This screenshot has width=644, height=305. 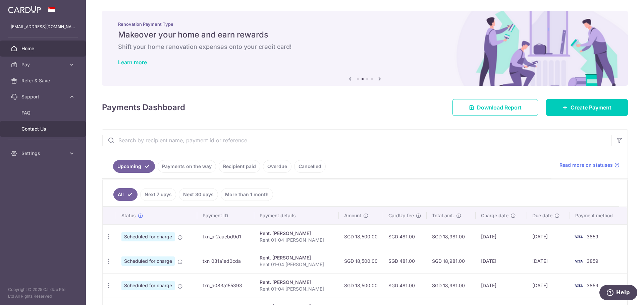 I want to click on h6: Shift your home renovation expenses onto your credit card!, so click(x=365, y=47).